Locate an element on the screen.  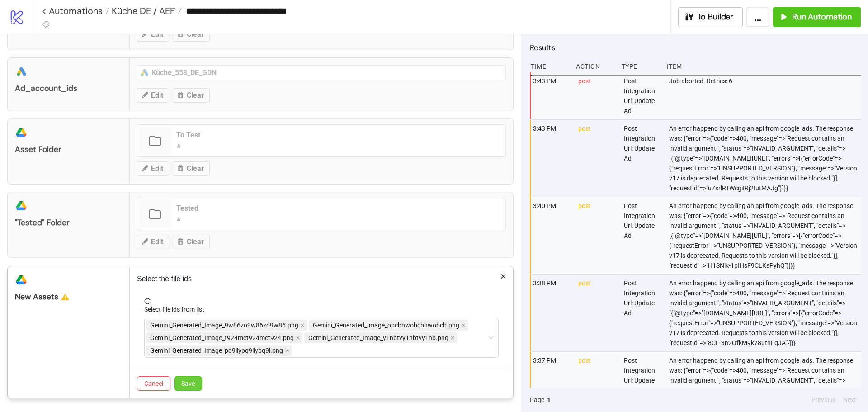
span: Run Automation is located at coordinates (822, 17).